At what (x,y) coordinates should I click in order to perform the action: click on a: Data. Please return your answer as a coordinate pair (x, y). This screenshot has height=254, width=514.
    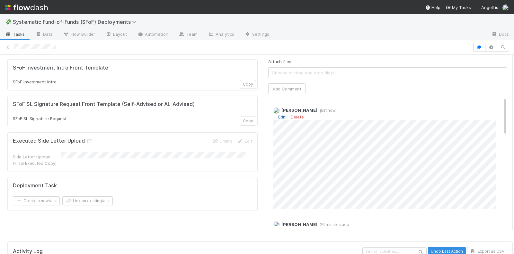
    Looking at the image, I should click on (44, 35).